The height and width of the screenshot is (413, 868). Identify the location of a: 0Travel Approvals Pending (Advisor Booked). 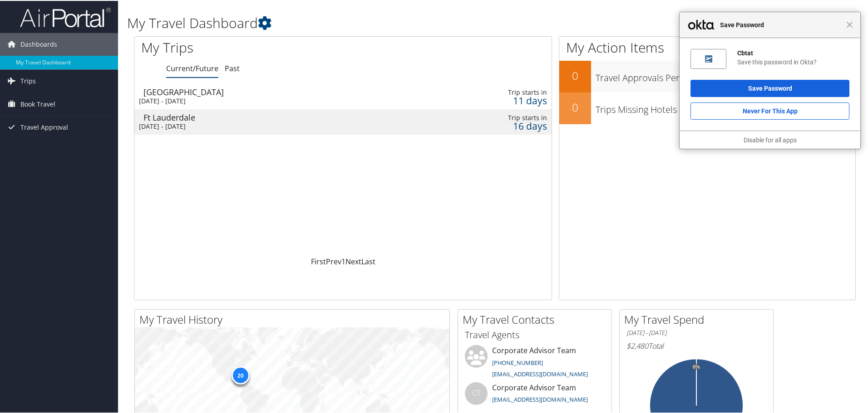
(707, 76).